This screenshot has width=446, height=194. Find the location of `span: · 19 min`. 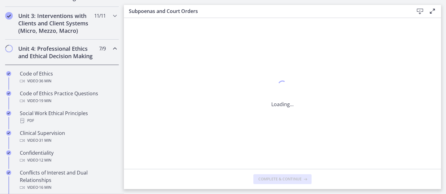

span: · 19 min is located at coordinates (45, 101).